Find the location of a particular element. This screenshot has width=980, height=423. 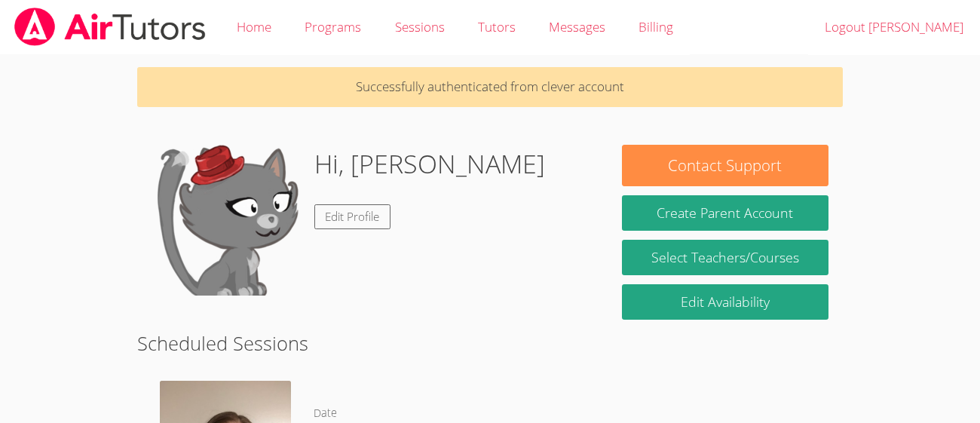

button: Create Parent Account is located at coordinates (725, 213).